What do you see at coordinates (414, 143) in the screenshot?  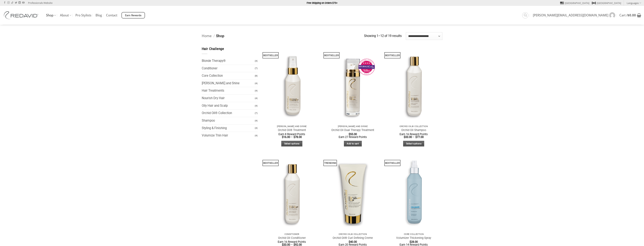 I see `a: Select options for “Orchid Oil Shampoo”` at bounding box center [414, 143].